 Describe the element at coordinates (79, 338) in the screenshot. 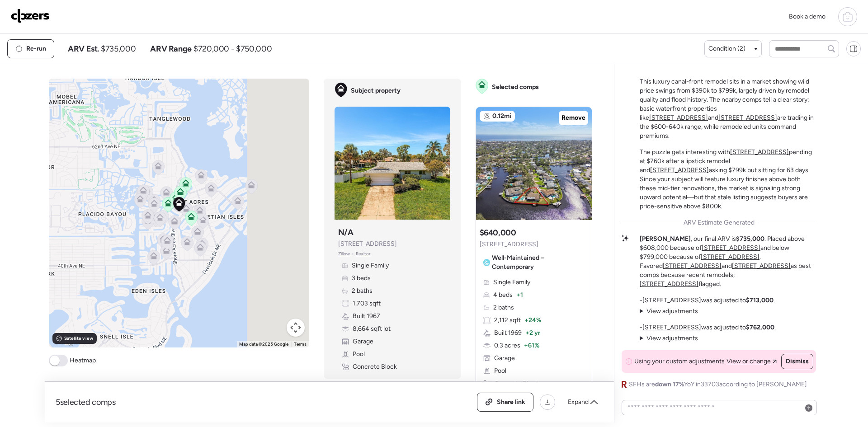

I see `span: Satellite view` at that location.